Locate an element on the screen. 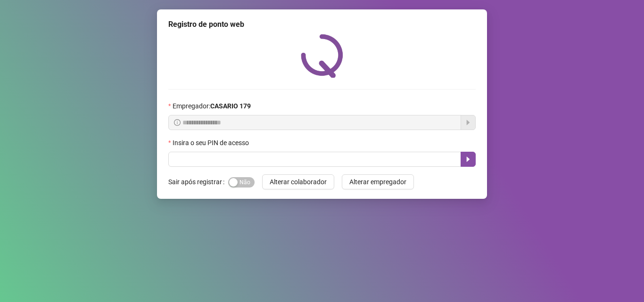 The width and height of the screenshot is (644, 302). span: Empregador : is located at coordinates (211, 106).